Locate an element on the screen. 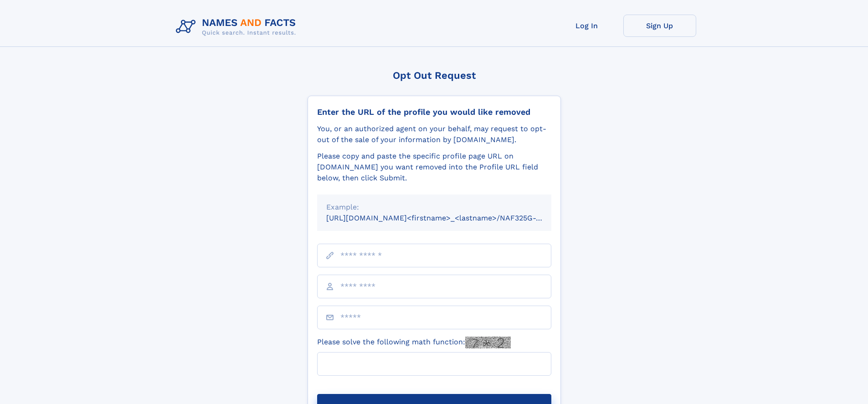 The width and height of the screenshot is (868, 404). img: Logo Names and Facts is located at coordinates (238, 27).